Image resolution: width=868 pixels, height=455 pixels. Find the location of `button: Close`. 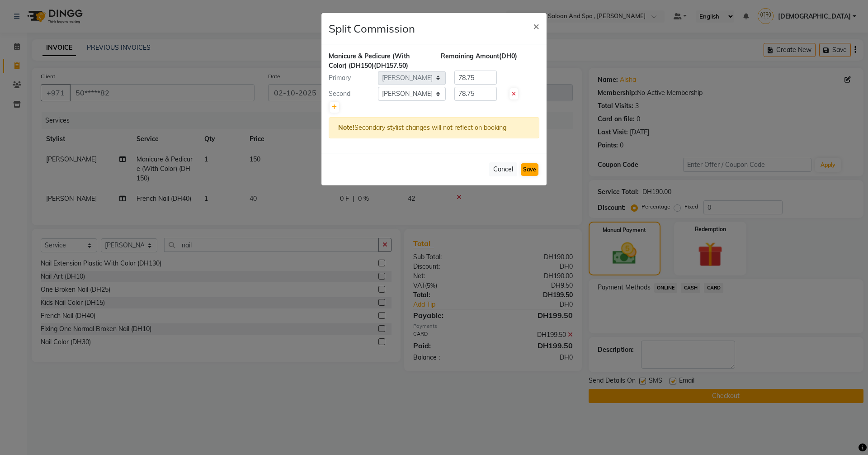

button: Close is located at coordinates (536, 25).